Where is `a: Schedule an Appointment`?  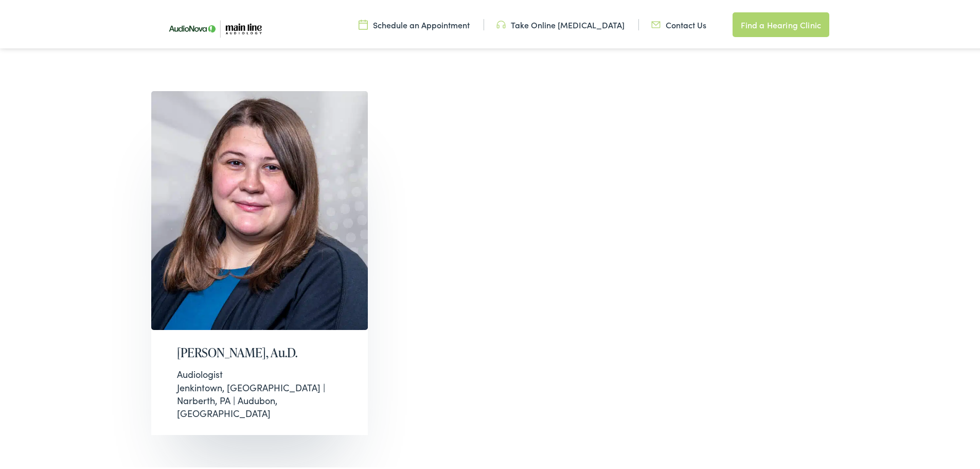 a: Schedule an Appointment is located at coordinates (415, 22).